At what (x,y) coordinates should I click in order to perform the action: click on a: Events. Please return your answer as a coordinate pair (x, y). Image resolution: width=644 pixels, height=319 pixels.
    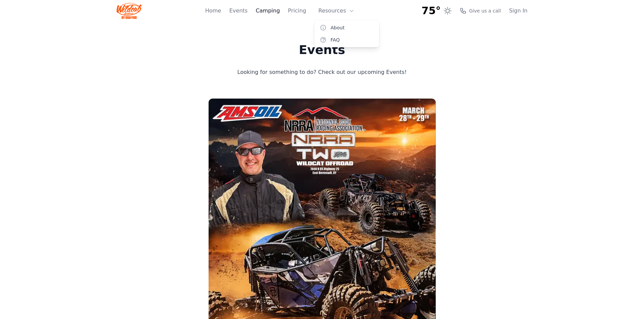
    Looking at the image, I should click on (238, 11).